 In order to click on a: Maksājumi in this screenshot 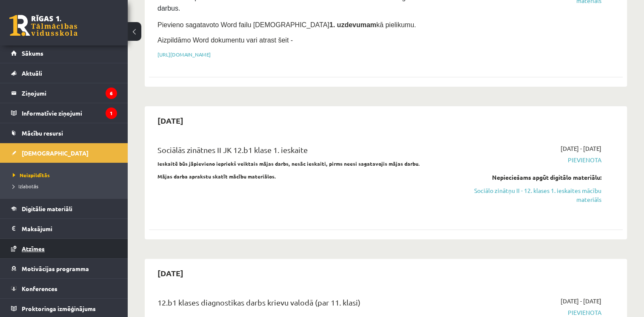, I will do `click(64, 229)`.